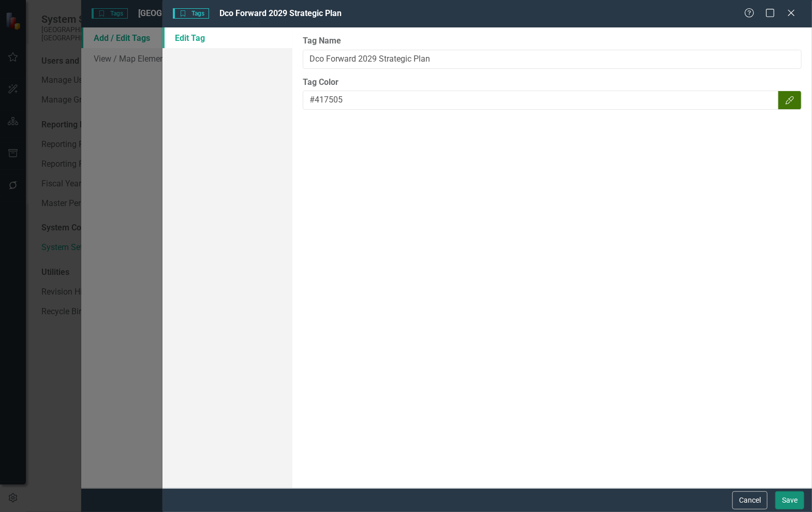 Image resolution: width=812 pixels, height=512 pixels. I want to click on label: Tag Color, so click(553, 83).